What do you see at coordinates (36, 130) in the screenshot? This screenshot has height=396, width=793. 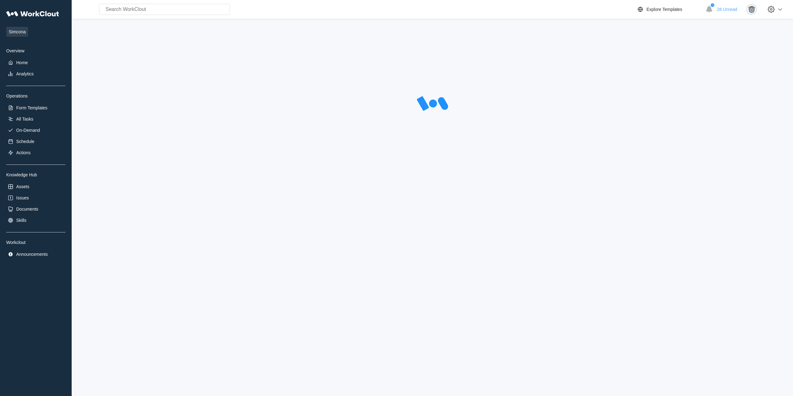 I see `a: On-Demand` at bounding box center [36, 130].